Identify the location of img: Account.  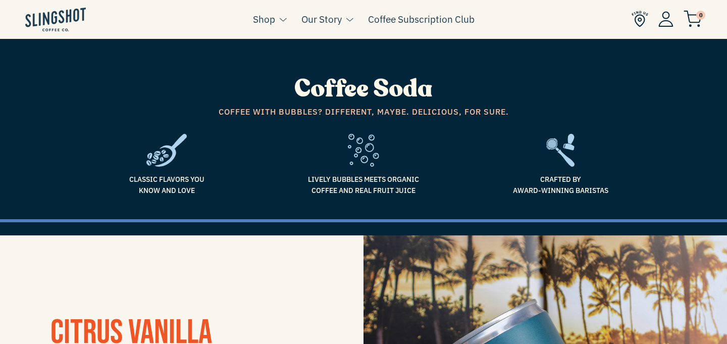
(666, 19).